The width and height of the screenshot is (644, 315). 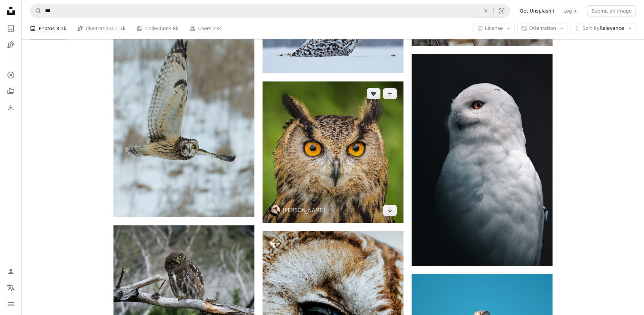 What do you see at coordinates (494, 28) in the screenshot?
I see `span: License` at bounding box center [494, 28].